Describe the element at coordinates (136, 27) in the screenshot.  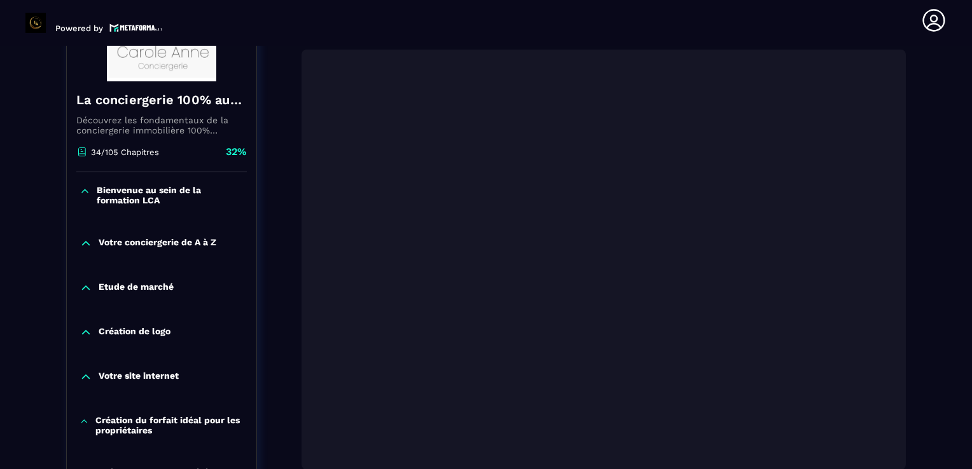
I see `img: logo` at that location.